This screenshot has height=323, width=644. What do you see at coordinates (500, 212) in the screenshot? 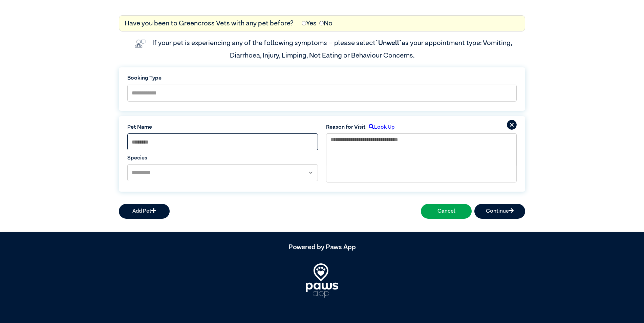
I see `button: Continue` at bounding box center [500, 212].